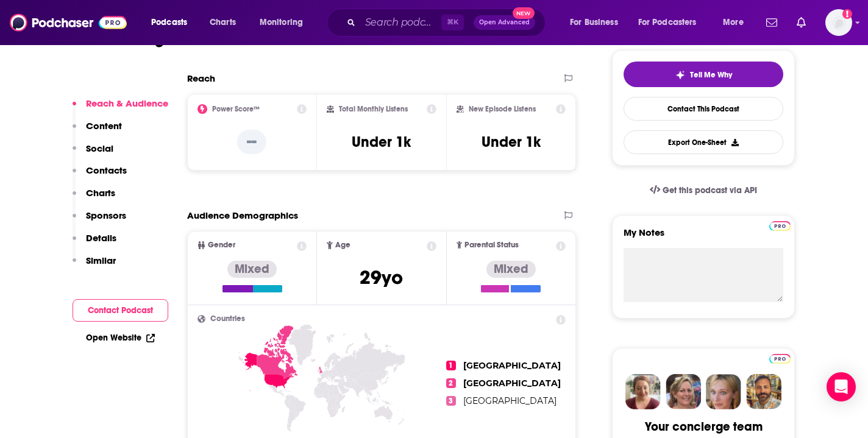  What do you see at coordinates (524, 13) in the screenshot?
I see `span: New` at bounding box center [524, 13].